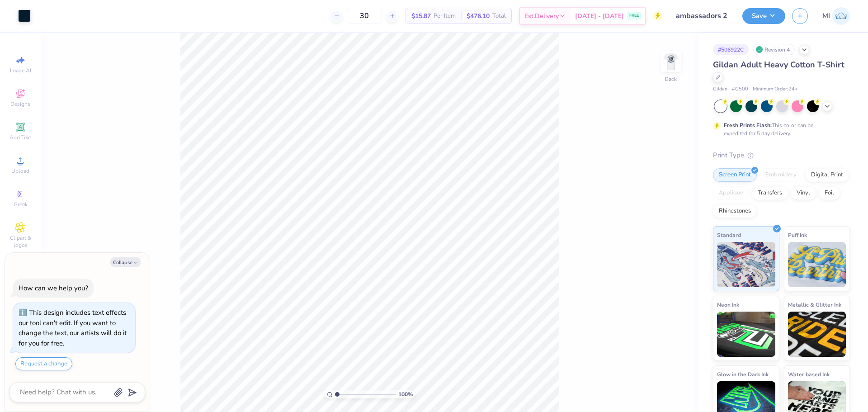 The image size is (868, 412). What do you see at coordinates (746, 265) in the screenshot?
I see `img: Standard` at bounding box center [746, 265].